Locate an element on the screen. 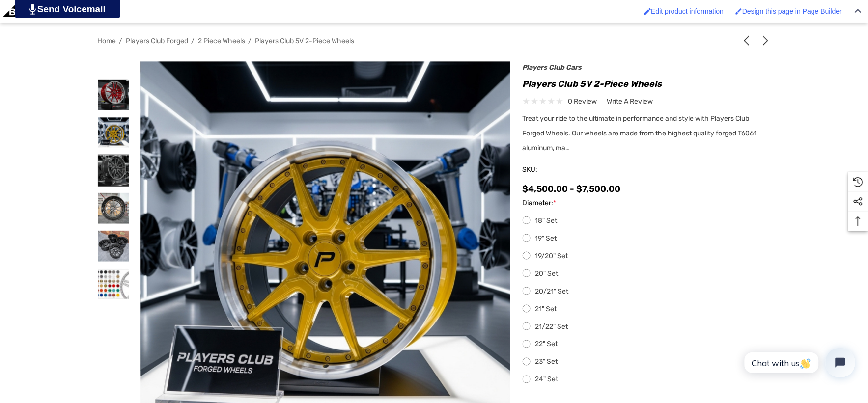 The width and height of the screenshot is (868, 403). span: Players Club 5V 2-Piece Wheels is located at coordinates (305, 41).